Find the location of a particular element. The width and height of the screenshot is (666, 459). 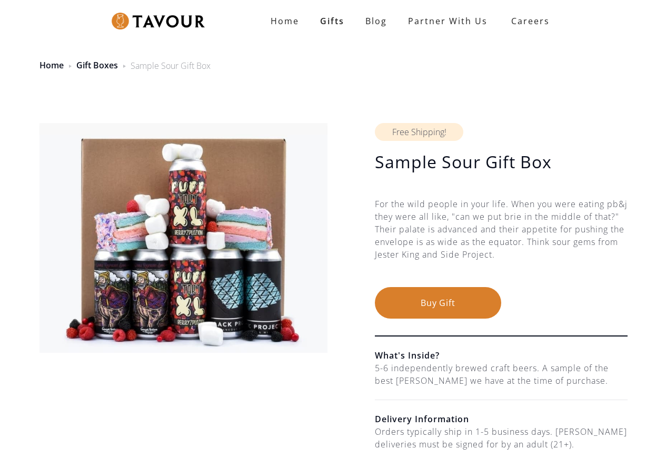

div: Sample Sour Gift Box is located at coordinates (171, 66).